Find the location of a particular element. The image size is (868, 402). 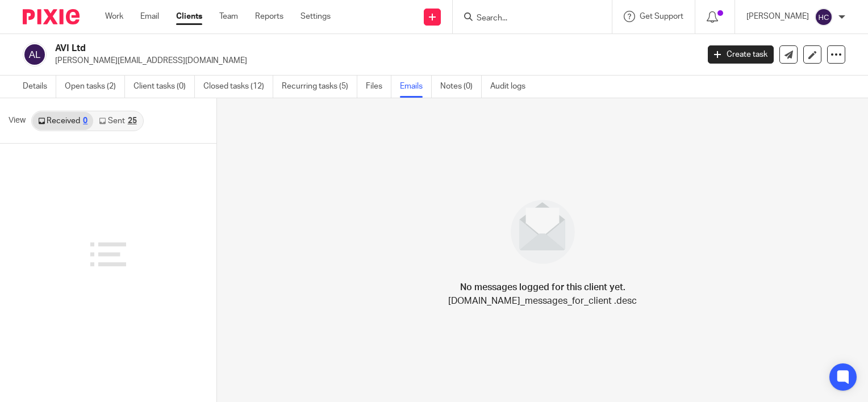

a: Client tasks (0) is located at coordinates (164, 86).